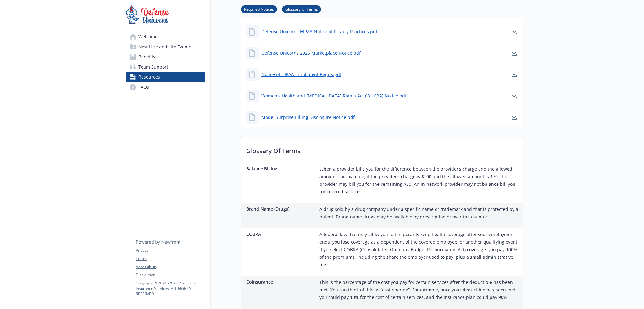  I want to click on a: Defense Unicorns 2025 Marketplace Notice.pdf, so click(311, 53).